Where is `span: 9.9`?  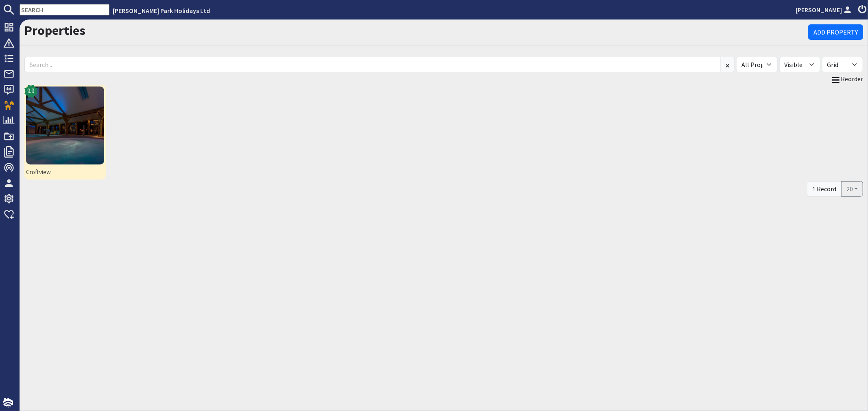
span: 9.9 is located at coordinates (31, 91).